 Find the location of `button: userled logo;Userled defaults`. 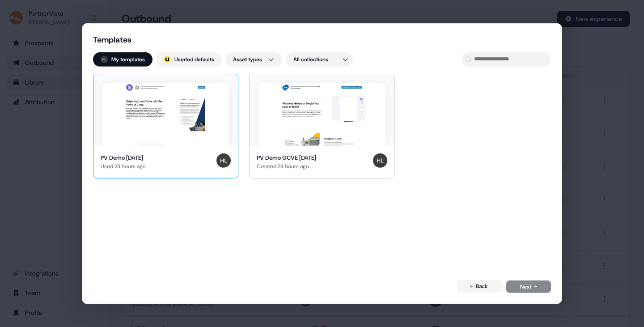

button: userled logo;Userled defaults is located at coordinates (188, 59).